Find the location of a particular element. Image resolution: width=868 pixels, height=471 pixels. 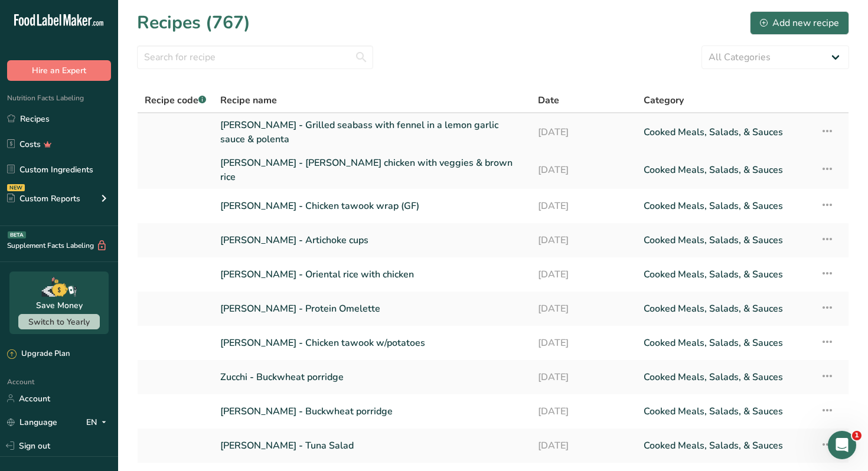

button: Add new recipe is located at coordinates (800, 23).